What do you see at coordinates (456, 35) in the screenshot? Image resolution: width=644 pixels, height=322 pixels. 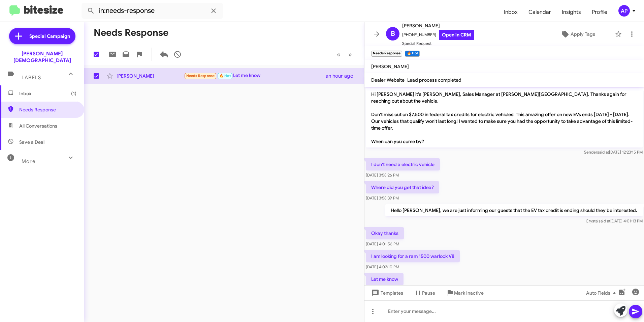 I see `a: Open in CRM` at bounding box center [456, 35].